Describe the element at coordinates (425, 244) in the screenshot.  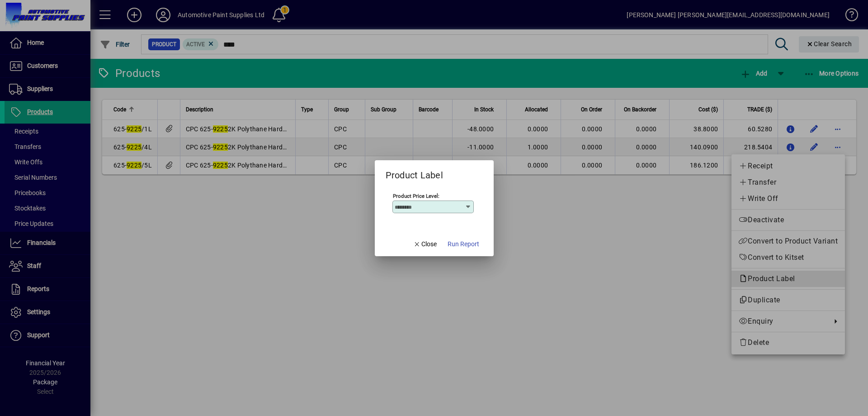
I see `button: Close` at that location.